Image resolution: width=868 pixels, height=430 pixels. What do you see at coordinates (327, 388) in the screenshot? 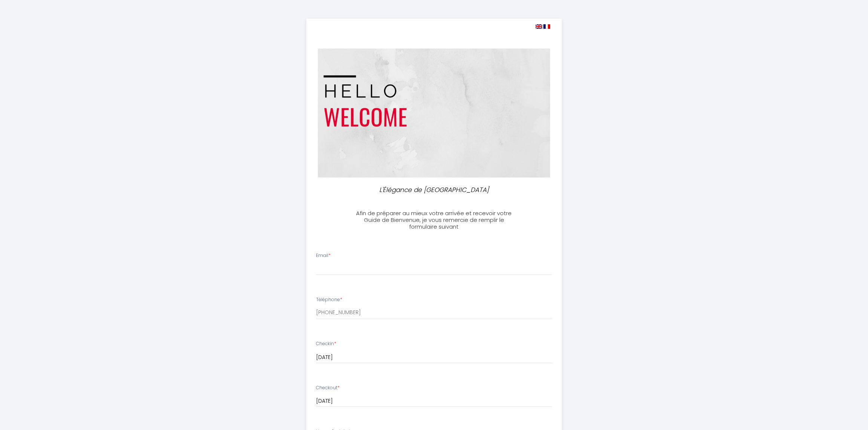
I see `label: Checkout` at bounding box center [327, 388].